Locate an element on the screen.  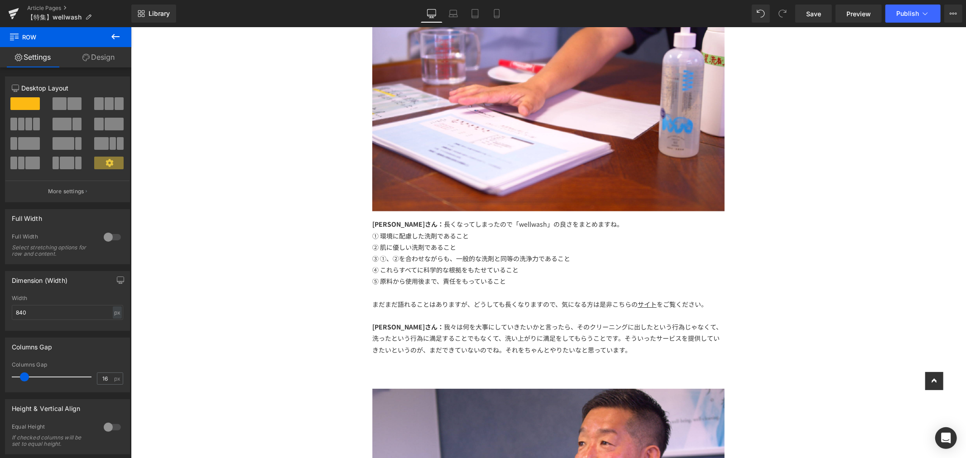
a: Laptop is located at coordinates (453, 14).